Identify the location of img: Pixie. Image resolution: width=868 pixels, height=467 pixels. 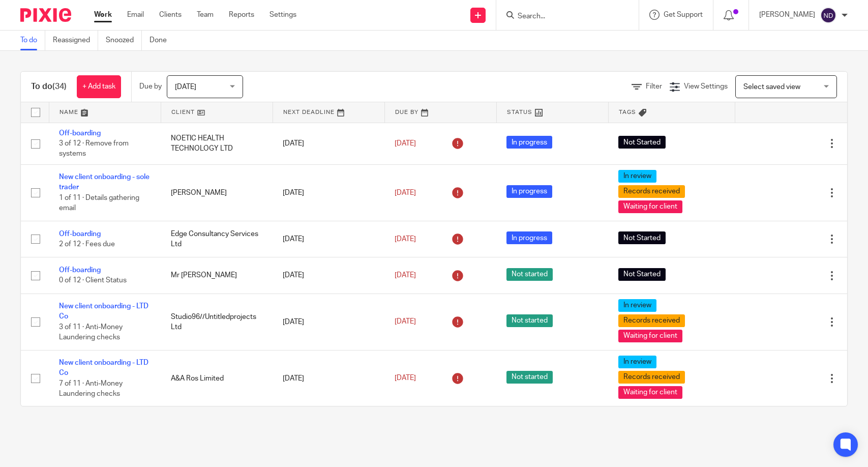
(46, 15).